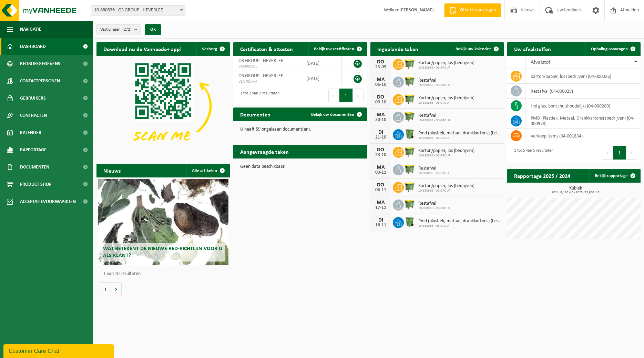  I want to click on span: Contracten, so click(33, 115).